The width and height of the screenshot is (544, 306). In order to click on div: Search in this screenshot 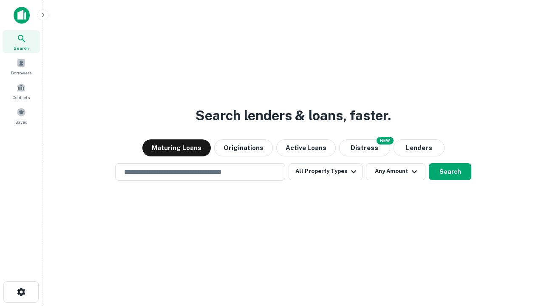, I will do `click(21, 42)`.